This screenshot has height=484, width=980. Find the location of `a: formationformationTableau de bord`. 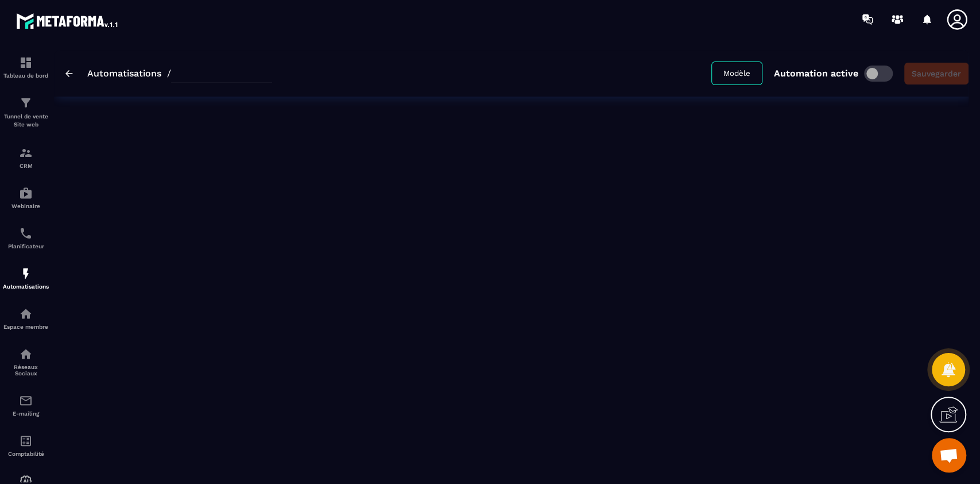

a: formationformationTableau de bord is located at coordinates (26, 67).